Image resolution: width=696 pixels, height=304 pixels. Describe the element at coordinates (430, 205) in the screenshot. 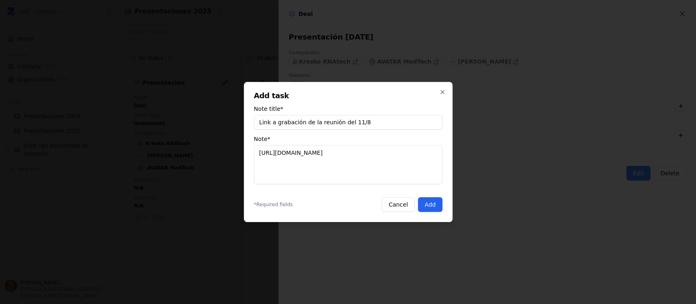

I see `button: Add` at that location.